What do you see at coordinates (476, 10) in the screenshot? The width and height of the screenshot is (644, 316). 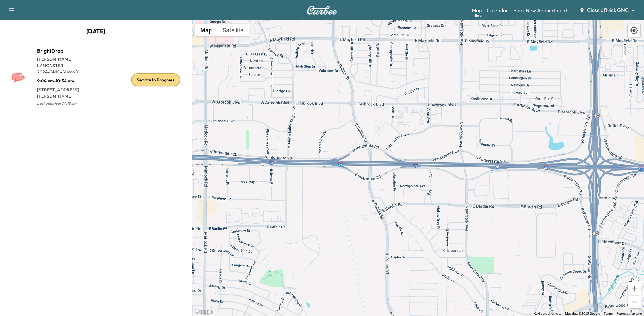 I see `a: MapBeta` at bounding box center [476, 10].